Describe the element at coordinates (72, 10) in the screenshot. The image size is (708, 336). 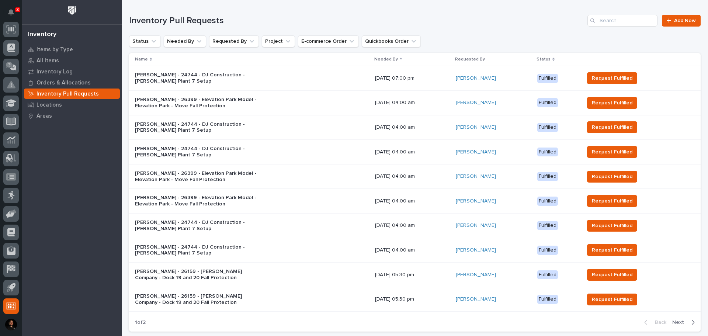
I see `img: Workspace Logo` at that location.